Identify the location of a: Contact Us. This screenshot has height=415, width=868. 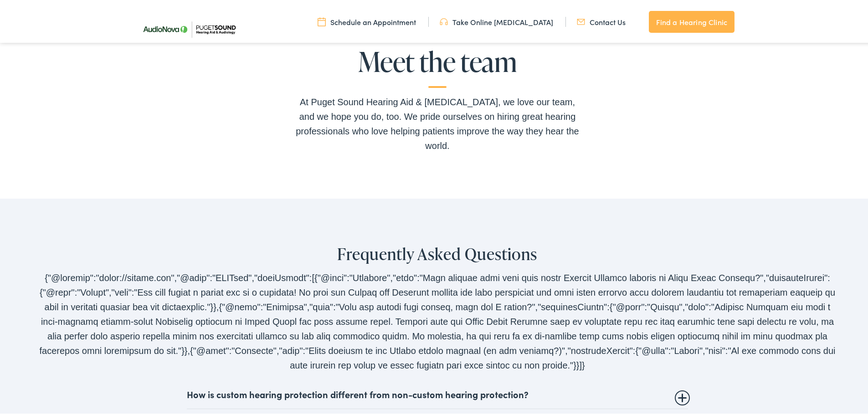
(601, 20).